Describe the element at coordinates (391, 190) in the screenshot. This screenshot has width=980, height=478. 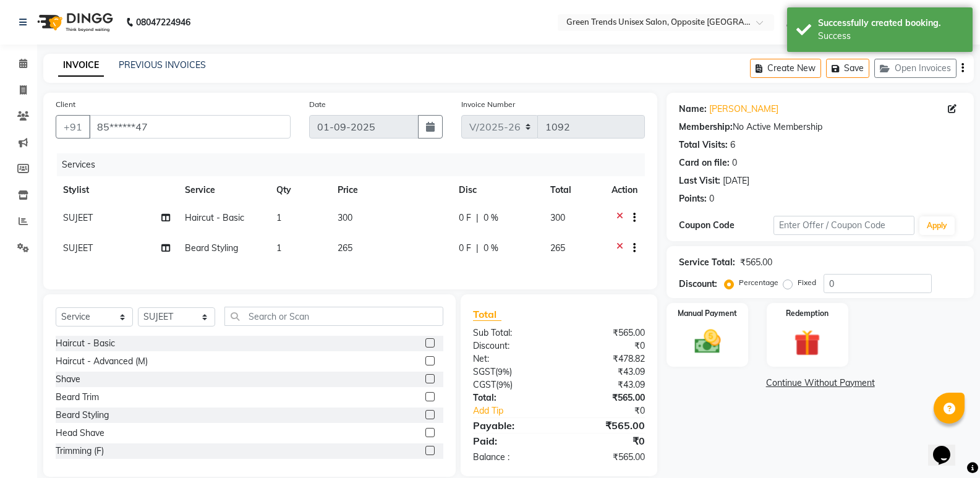
I see `th: Price` at that location.